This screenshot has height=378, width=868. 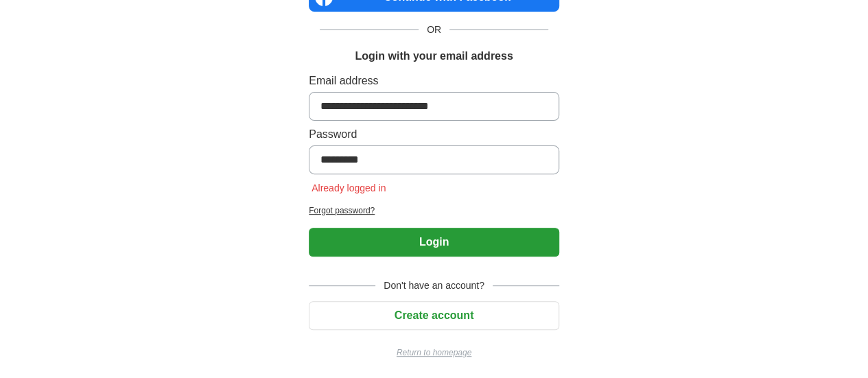 What do you see at coordinates (434, 81) in the screenshot?
I see `label: Email address` at bounding box center [434, 81].